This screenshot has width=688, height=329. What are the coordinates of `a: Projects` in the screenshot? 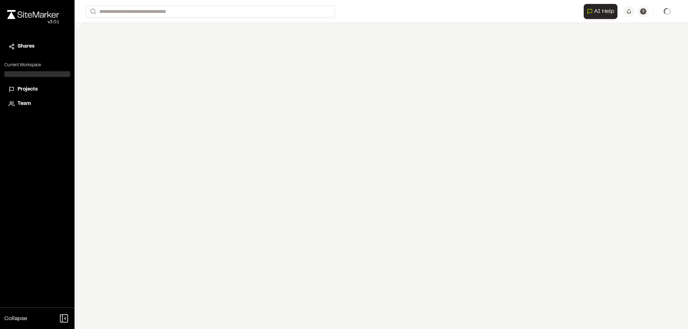 It's located at (37, 90).